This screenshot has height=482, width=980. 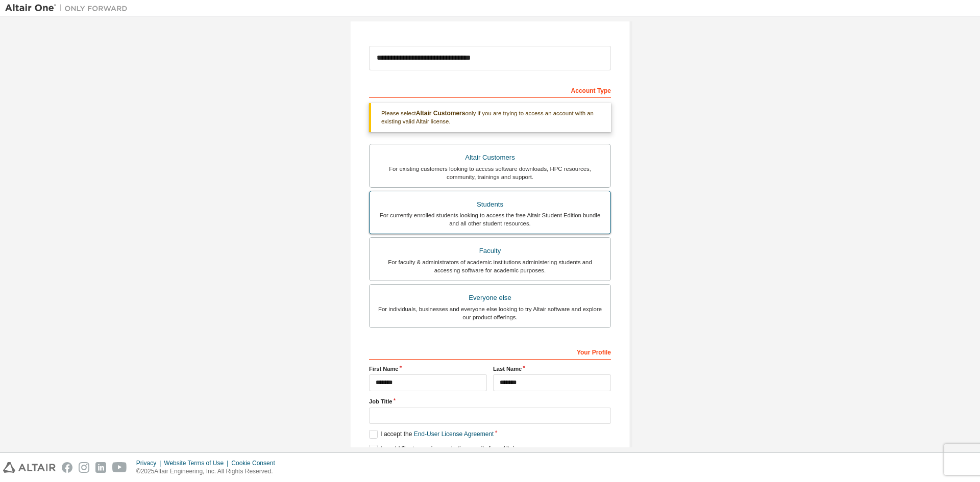 What do you see at coordinates (256, 463) in the screenshot?
I see `div: Cookie Consent` at bounding box center [256, 463].